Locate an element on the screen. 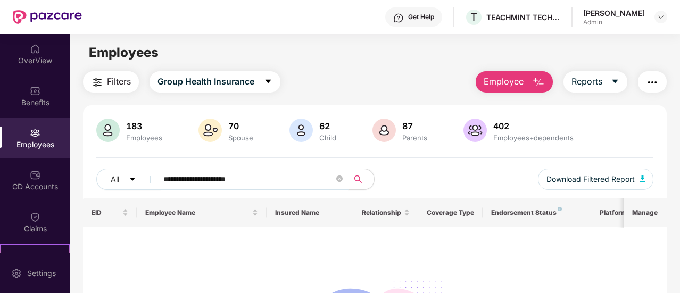  div: Employees is located at coordinates (144, 138).